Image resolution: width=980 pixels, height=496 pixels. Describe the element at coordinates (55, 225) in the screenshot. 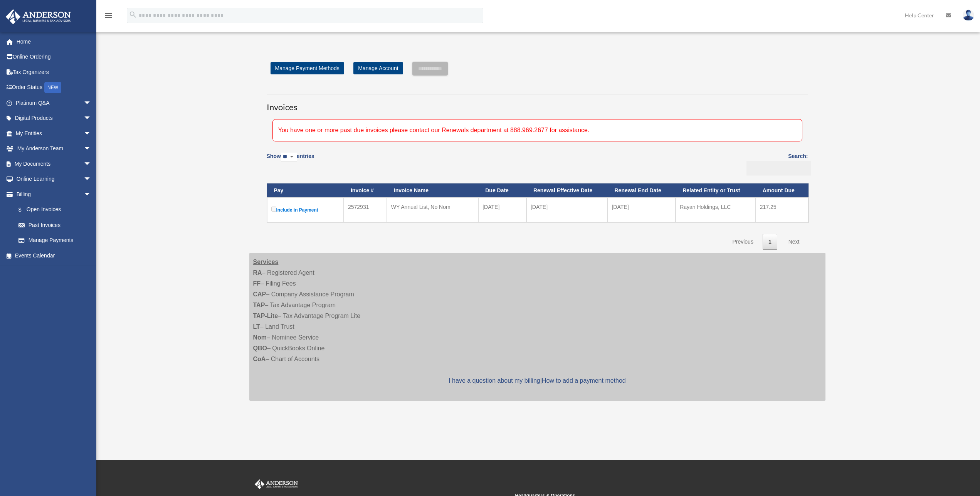

I see `a: Past Invoices` at that location.